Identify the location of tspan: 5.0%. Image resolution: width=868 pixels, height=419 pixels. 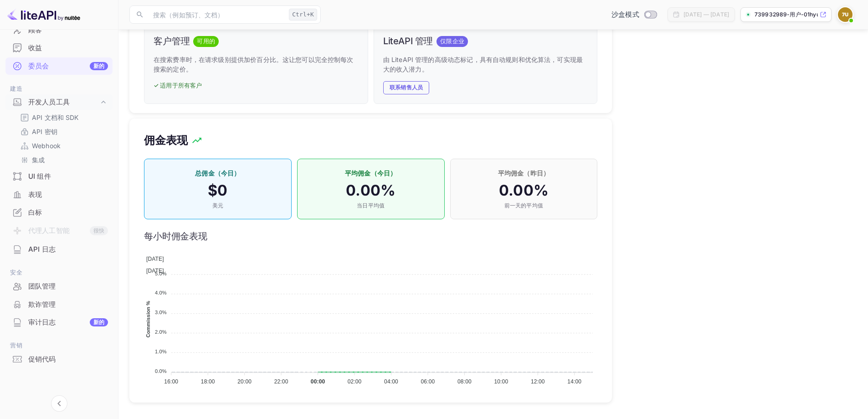
(161, 273).